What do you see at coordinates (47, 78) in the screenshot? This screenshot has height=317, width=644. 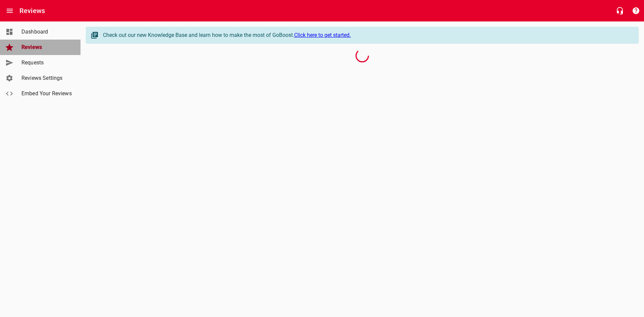 I see `span: Reviews Settings` at bounding box center [47, 78].